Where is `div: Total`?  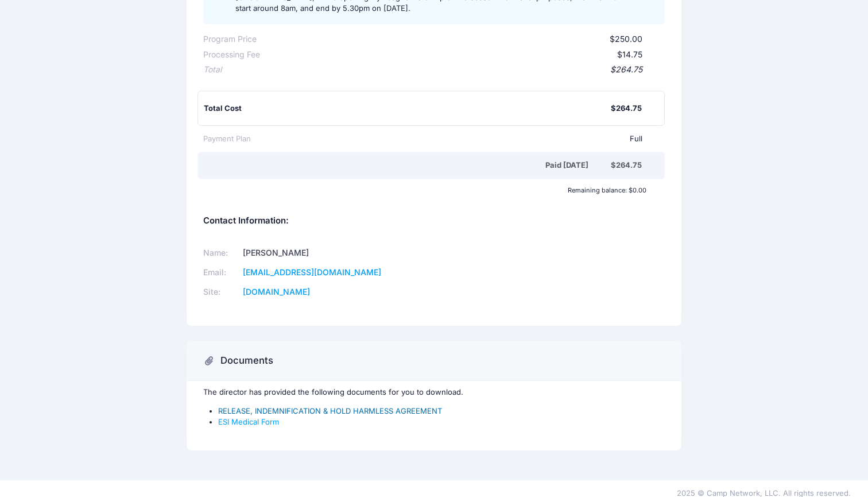 div: Total is located at coordinates (213, 69).